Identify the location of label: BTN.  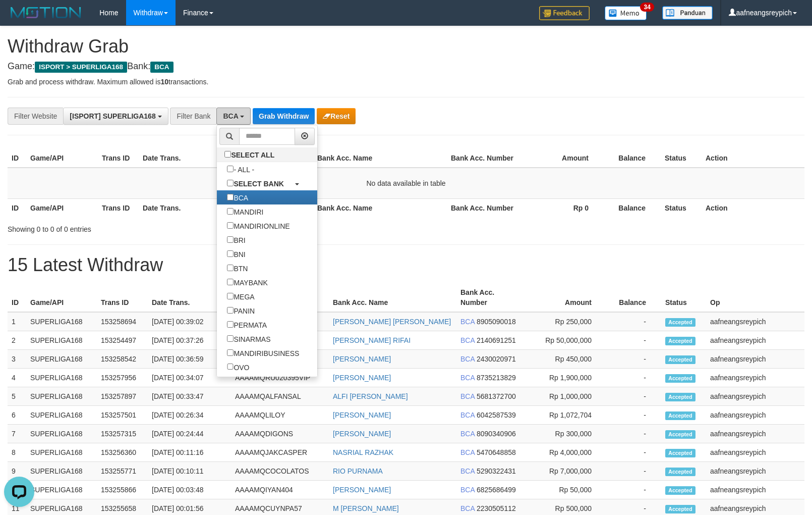
(237, 268).